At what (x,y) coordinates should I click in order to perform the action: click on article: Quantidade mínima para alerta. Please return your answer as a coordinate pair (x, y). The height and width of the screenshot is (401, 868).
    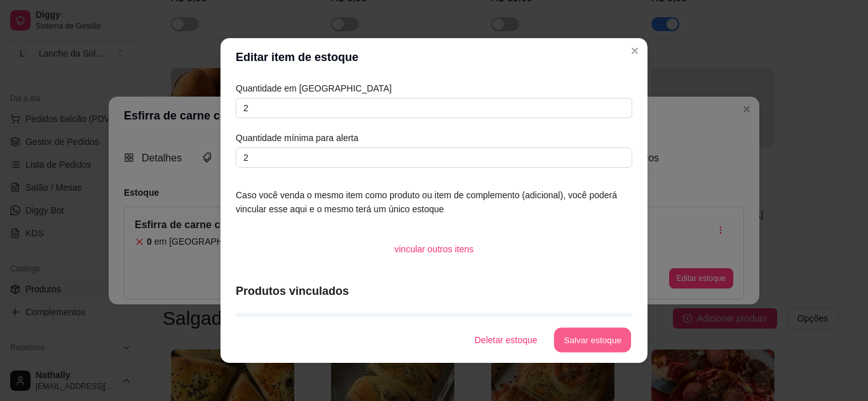
    Looking at the image, I should click on (434, 138).